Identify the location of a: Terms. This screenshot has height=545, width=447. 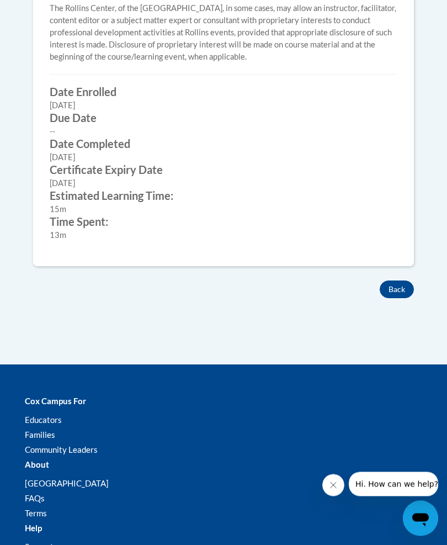
(36, 514).